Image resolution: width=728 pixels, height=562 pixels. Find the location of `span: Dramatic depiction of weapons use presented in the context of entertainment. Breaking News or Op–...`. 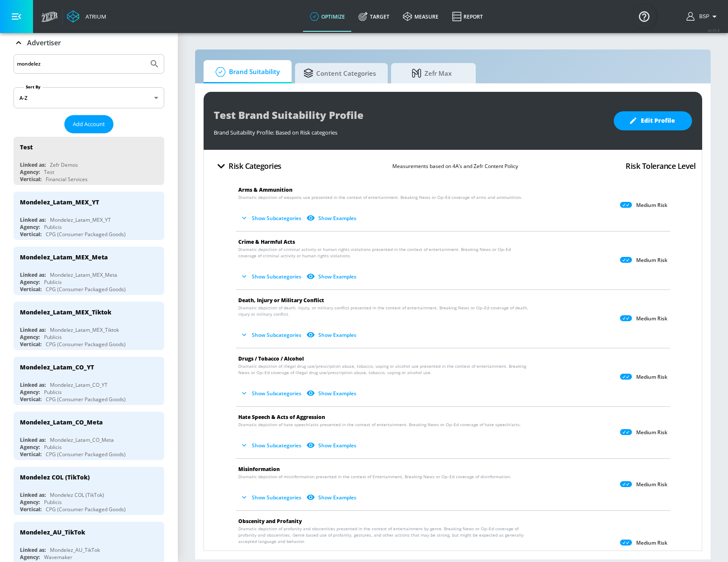

span: Dramatic depiction of weapons use presented in the context of entertainment. Breaking News or Op–... is located at coordinates (380, 197).